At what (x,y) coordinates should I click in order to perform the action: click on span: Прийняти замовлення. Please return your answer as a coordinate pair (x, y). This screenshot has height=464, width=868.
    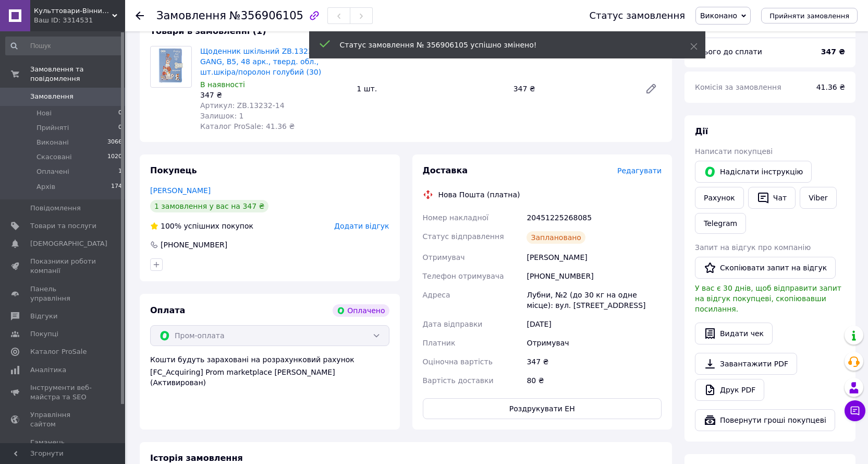
    Looking at the image, I should click on (809, 16).